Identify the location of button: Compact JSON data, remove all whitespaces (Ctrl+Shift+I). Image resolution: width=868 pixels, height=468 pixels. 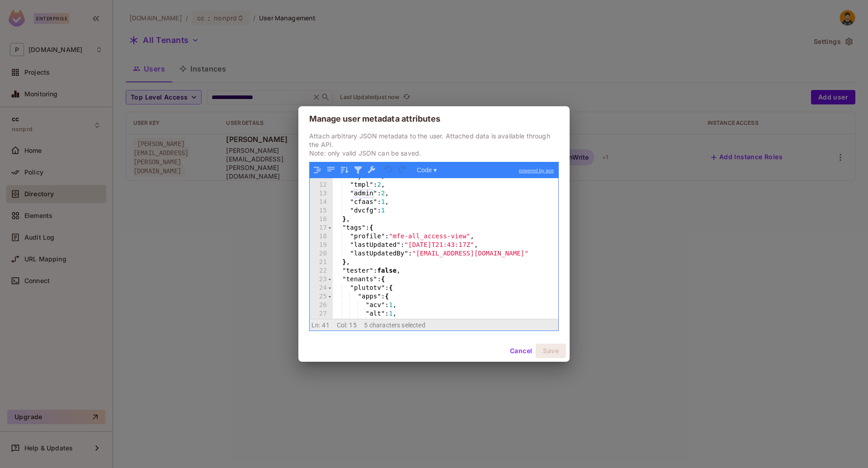
(331, 170).